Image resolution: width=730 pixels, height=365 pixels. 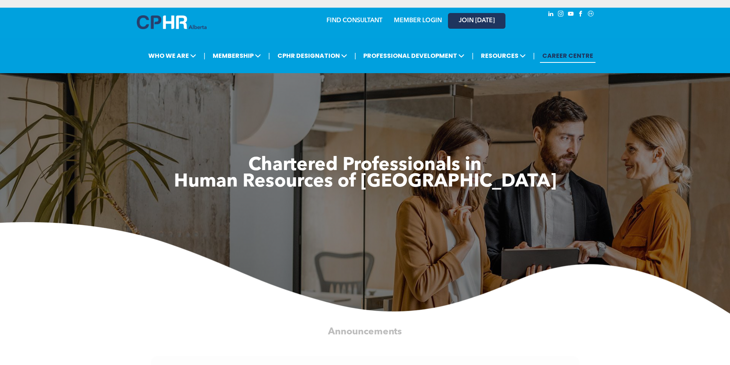 What do you see at coordinates (551, 15) in the screenshot?
I see `a: linkedin` at bounding box center [551, 15].